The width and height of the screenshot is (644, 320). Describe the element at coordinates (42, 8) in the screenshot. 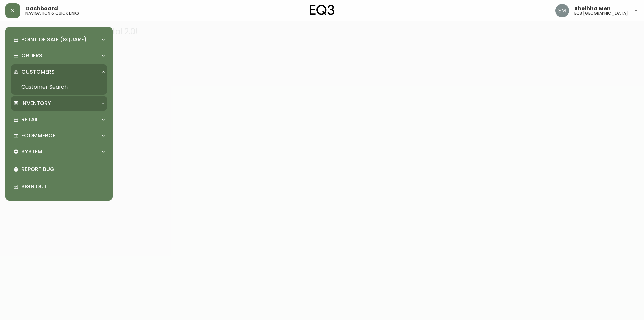

I see `span: Dashboard` at that location.